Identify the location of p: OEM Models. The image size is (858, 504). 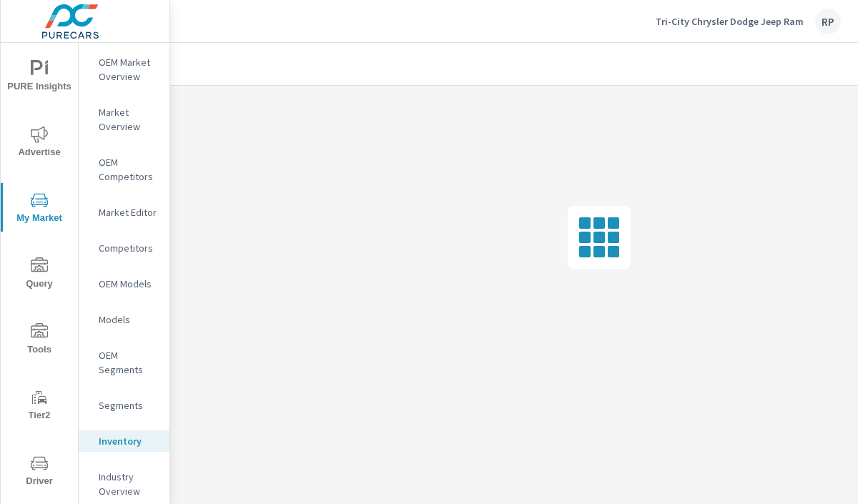
(128, 284).